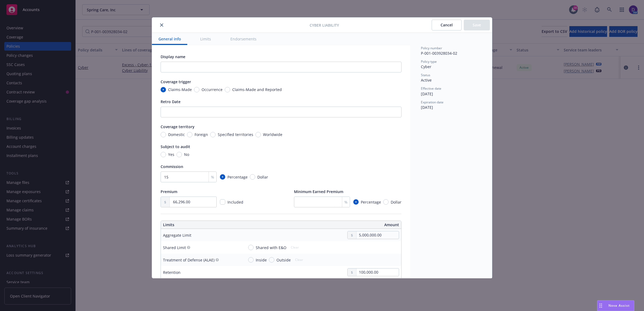  What do you see at coordinates (318, 192) in the screenshot?
I see `span: Minimum Earned Premium` at bounding box center [318, 192].